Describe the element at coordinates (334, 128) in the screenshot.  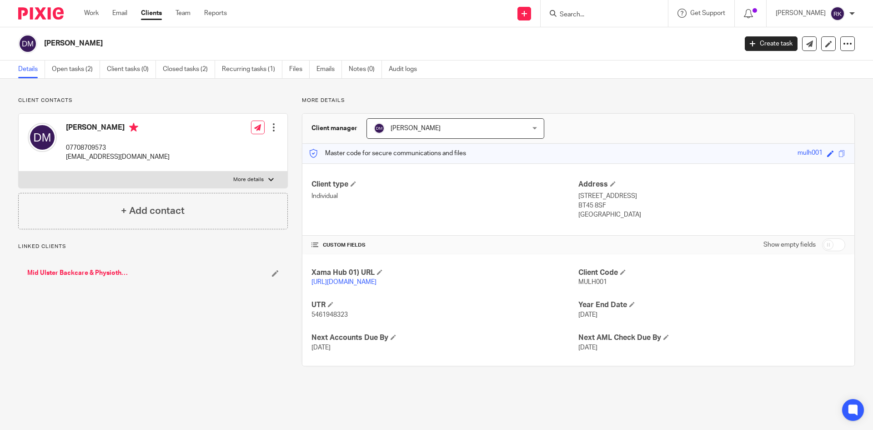
I see `h3: Client manager` at that location.